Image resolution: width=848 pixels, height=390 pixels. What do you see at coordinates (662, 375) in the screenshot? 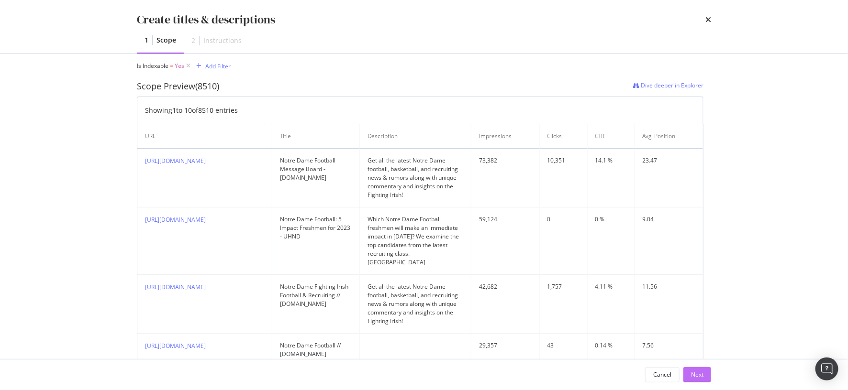
I see `div: Cancel` at bounding box center [662, 375].